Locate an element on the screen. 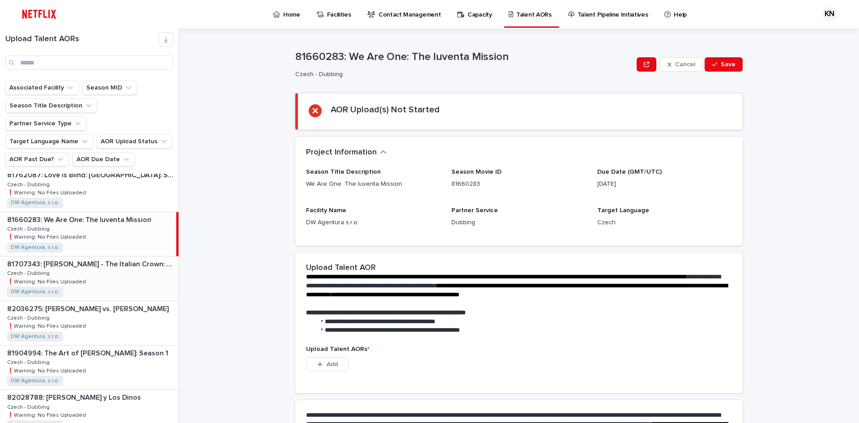  span: Save is located at coordinates (728, 64).